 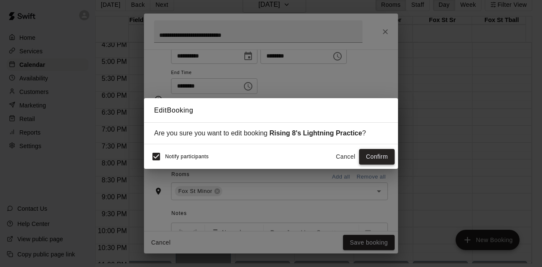 I want to click on div: Are you sure you want to edit booking ?, so click(x=271, y=133).